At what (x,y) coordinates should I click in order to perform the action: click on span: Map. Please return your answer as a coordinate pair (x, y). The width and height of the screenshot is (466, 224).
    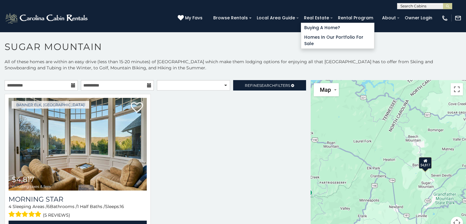
    Looking at the image, I should click on (325, 89).